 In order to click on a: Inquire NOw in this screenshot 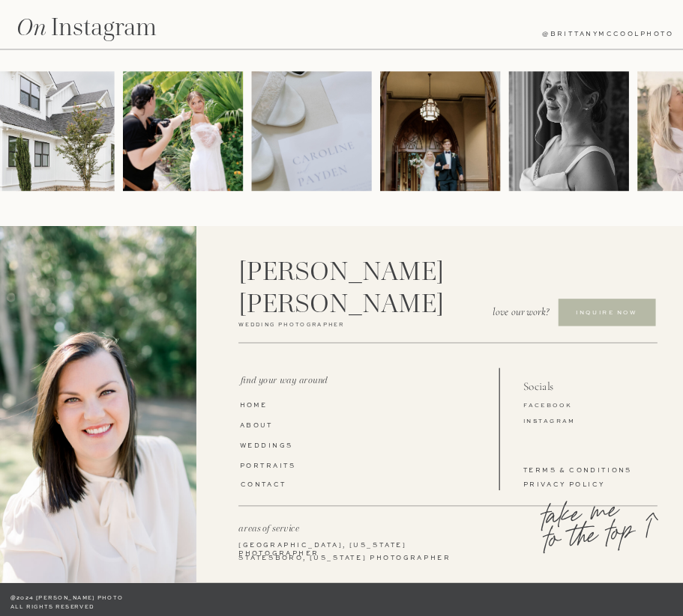, I will do `click(606, 319)`.